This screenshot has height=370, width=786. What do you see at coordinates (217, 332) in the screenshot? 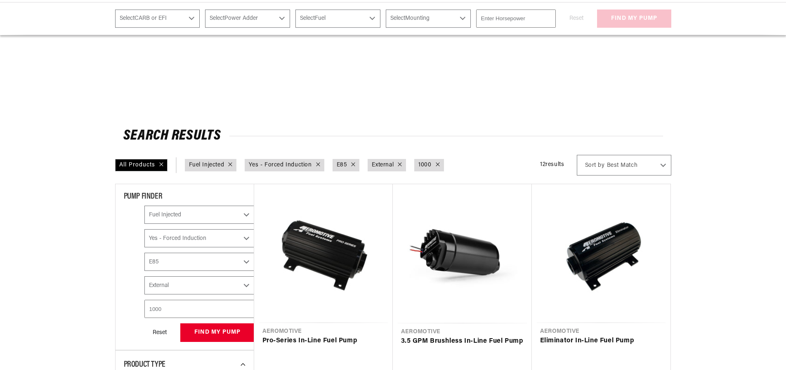
I see `button: find my pump` at bounding box center [217, 332].